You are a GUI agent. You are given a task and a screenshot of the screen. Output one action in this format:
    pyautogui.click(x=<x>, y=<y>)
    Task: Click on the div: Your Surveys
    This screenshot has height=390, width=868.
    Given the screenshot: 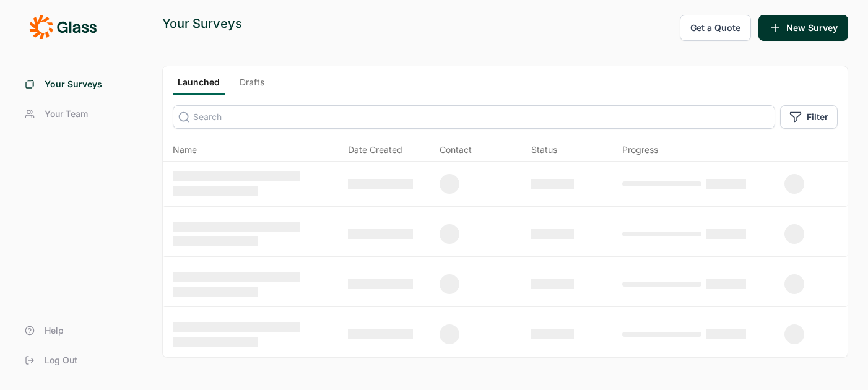 What is the action you would take?
    pyautogui.click(x=202, y=24)
    